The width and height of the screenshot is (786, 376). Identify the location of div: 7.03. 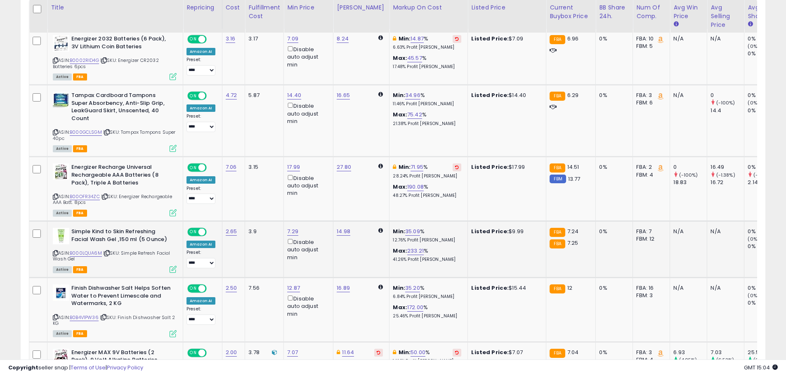
(727, 353).